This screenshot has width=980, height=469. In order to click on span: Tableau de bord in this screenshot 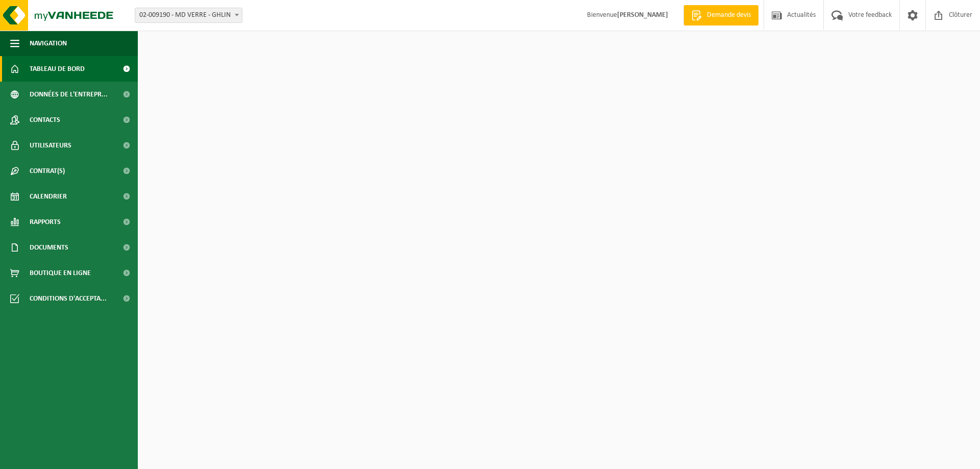, I will do `click(57, 69)`.